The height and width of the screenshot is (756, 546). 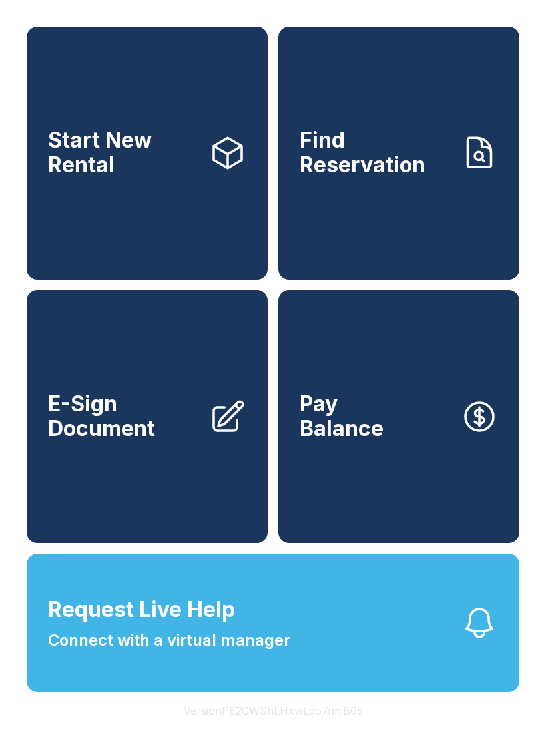 I want to click on span: Start New Rental, so click(x=123, y=153).